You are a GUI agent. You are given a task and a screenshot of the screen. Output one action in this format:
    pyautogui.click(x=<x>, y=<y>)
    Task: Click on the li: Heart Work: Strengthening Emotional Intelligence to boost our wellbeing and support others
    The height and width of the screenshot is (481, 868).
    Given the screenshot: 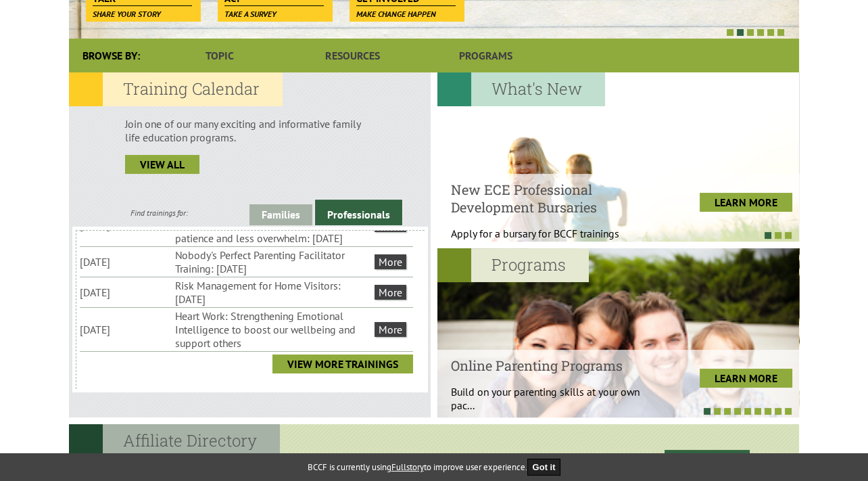 What is the action you would take?
    pyautogui.click(x=273, y=329)
    